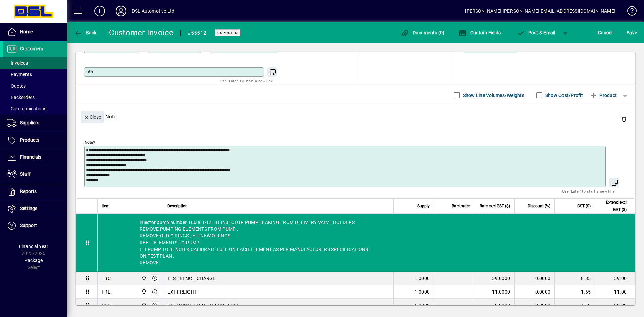 The image size is (644, 317). Describe the element at coordinates (530, 32) in the screenshot. I see `span: P` at that location.